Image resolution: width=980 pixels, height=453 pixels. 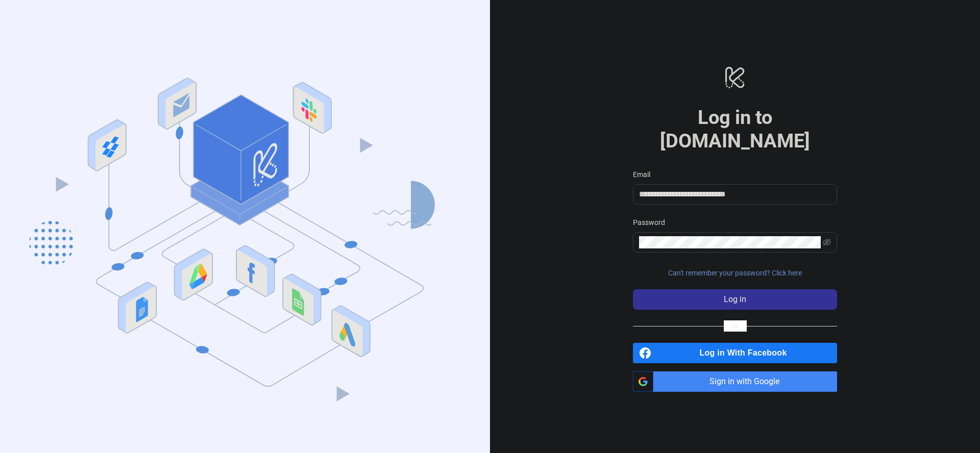 What do you see at coordinates (652, 223) in the screenshot?
I see `label: Password` at bounding box center [652, 223].